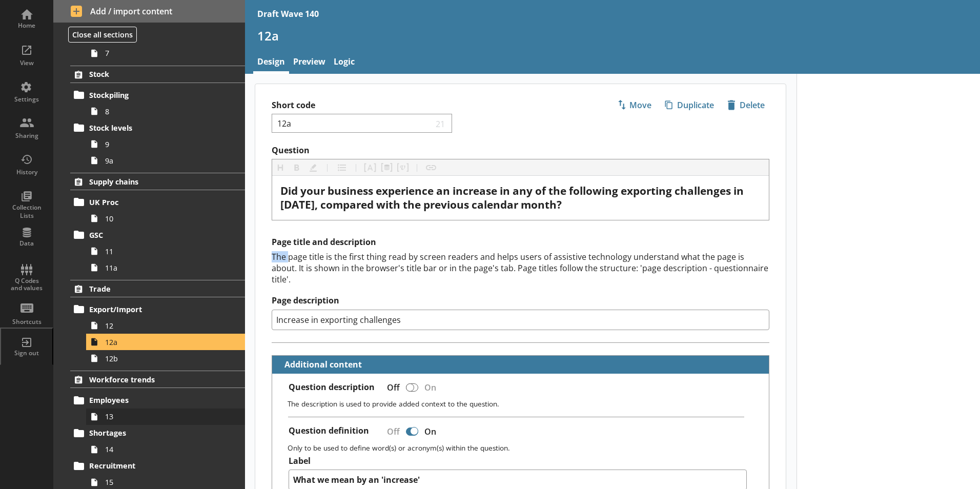  Describe the element at coordinates (162, 449) in the screenshot. I see `span: 14` at that location.